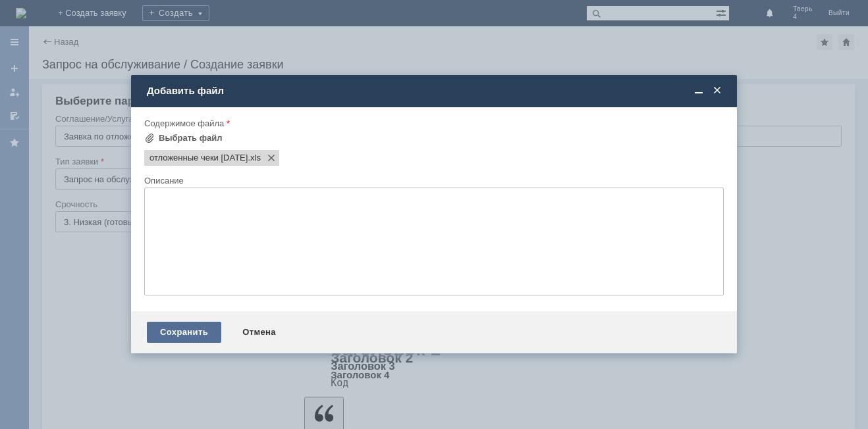  I want to click on div: Выбрать файл, so click(190, 138).